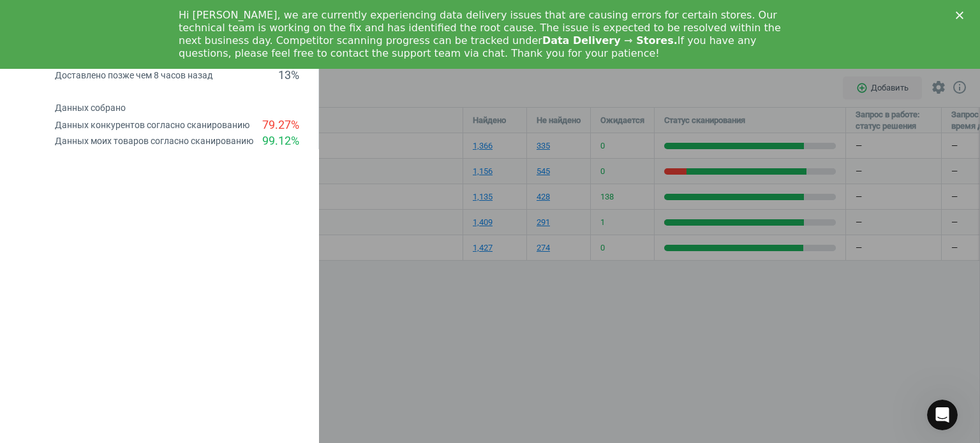 The width and height of the screenshot is (980, 443). What do you see at coordinates (154, 141) in the screenshot?
I see `div: Данных моих товаров согласно сканированию` at bounding box center [154, 141].